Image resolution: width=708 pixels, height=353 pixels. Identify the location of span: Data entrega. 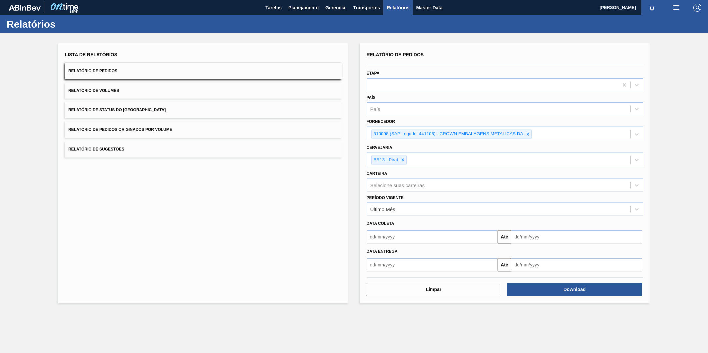
(382, 252).